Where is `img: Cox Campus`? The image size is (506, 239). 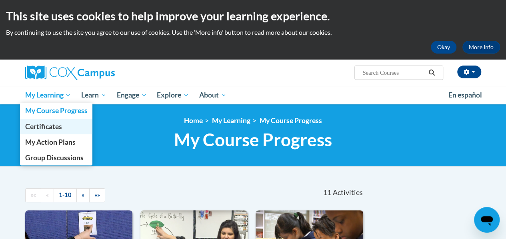
img: Cox Campus is located at coordinates (70, 73).